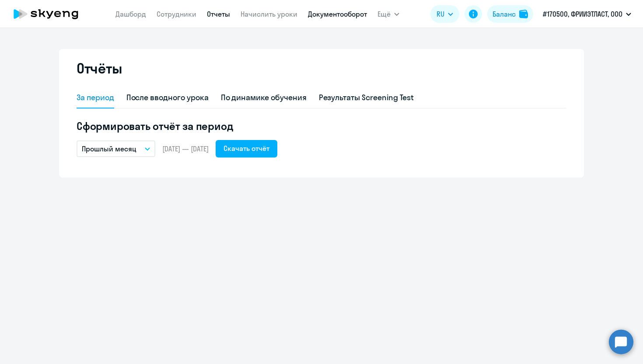 The image size is (643, 364). Describe the element at coordinates (337, 14) in the screenshot. I see `a: Документооборот` at that location.